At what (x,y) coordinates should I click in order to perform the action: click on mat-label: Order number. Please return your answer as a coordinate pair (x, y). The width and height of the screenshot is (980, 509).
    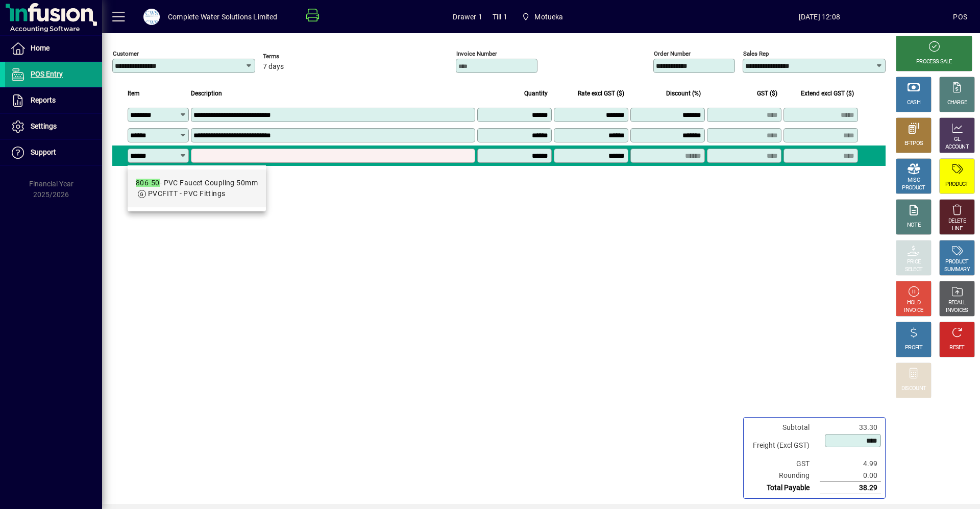
    Looking at the image, I should click on (672, 53).